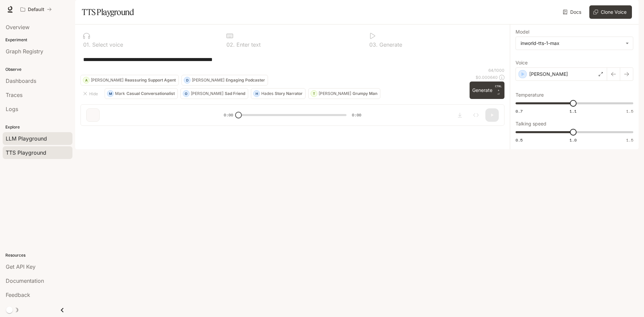 This screenshot has height=317, width=644. Describe the element at coordinates (487, 90) in the screenshot. I see `button: GenerateCTRL +⏎` at that location.